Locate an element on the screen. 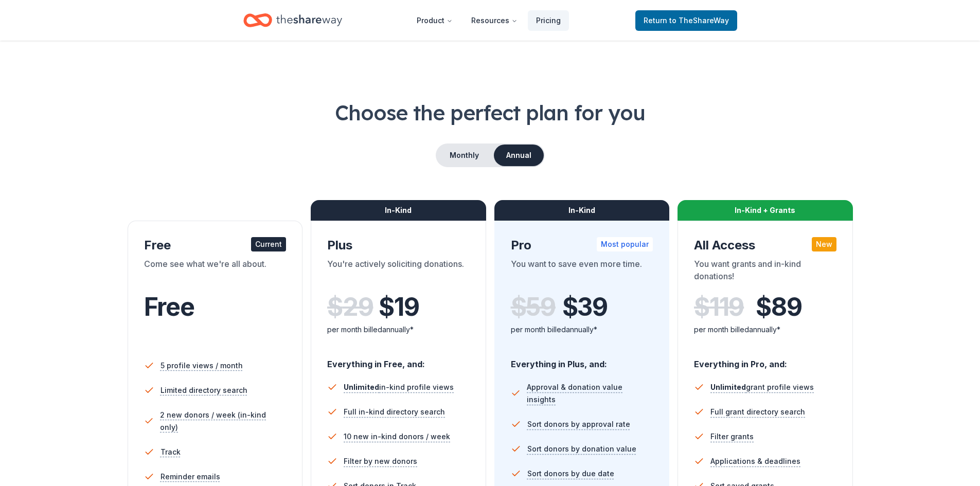 The width and height of the screenshot is (980, 486). div: Pro is located at coordinates (582, 245).